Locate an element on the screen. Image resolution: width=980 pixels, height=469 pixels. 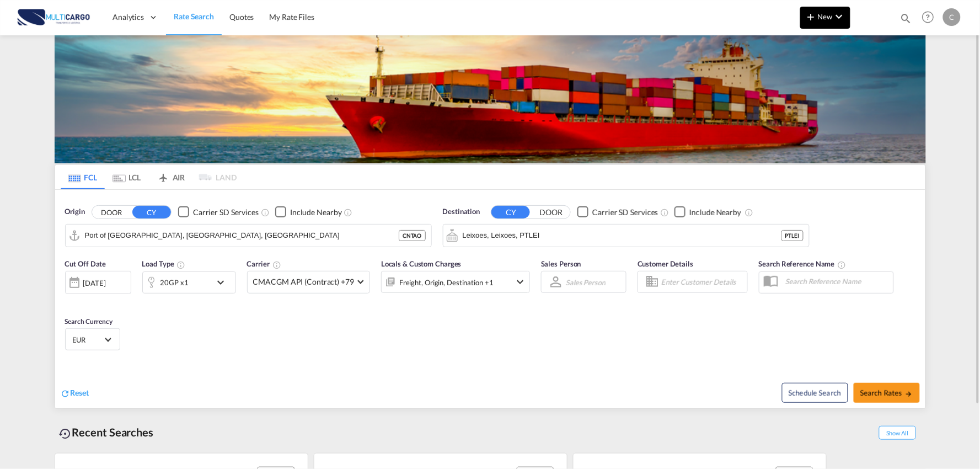
md-select: Sales Person is located at coordinates (586, 282).